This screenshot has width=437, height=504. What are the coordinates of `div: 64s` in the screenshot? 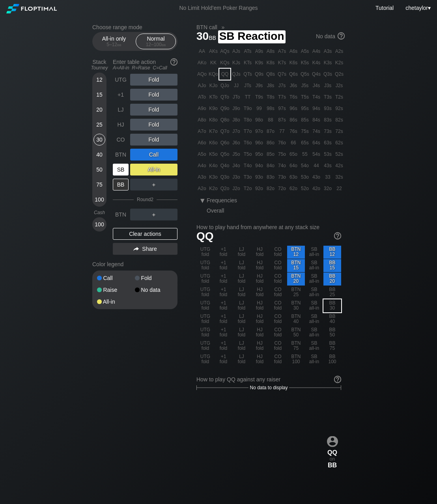 It's located at (316, 143).